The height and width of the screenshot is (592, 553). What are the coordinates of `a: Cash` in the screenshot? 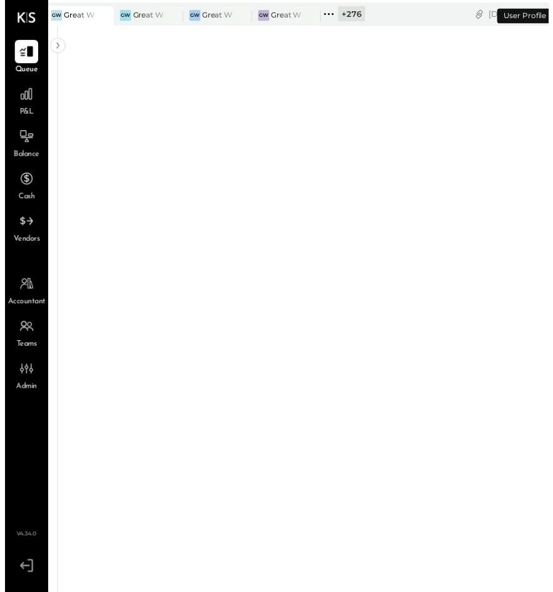 It's located at (22, 188).